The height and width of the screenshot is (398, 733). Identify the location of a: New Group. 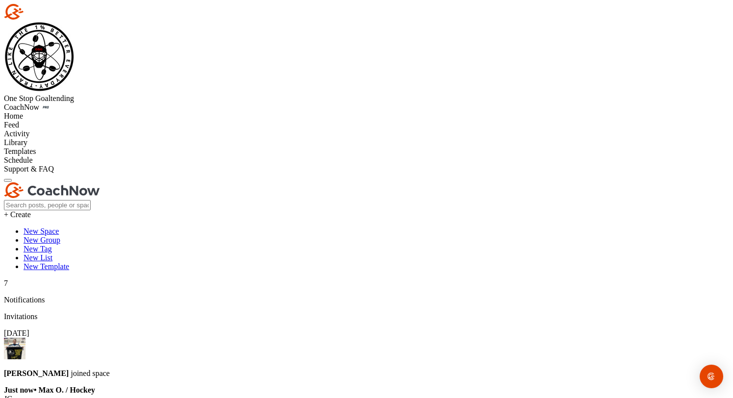
(42, 240).